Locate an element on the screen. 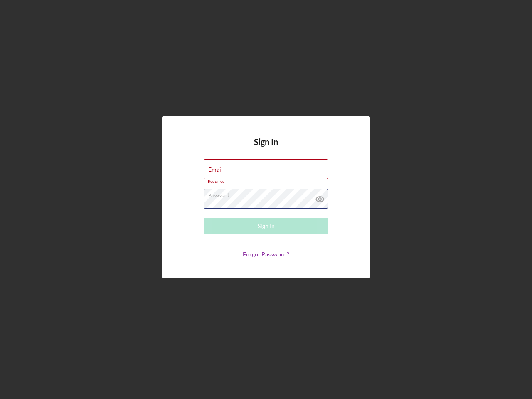  label: Email is located at coordinates (215, 170).